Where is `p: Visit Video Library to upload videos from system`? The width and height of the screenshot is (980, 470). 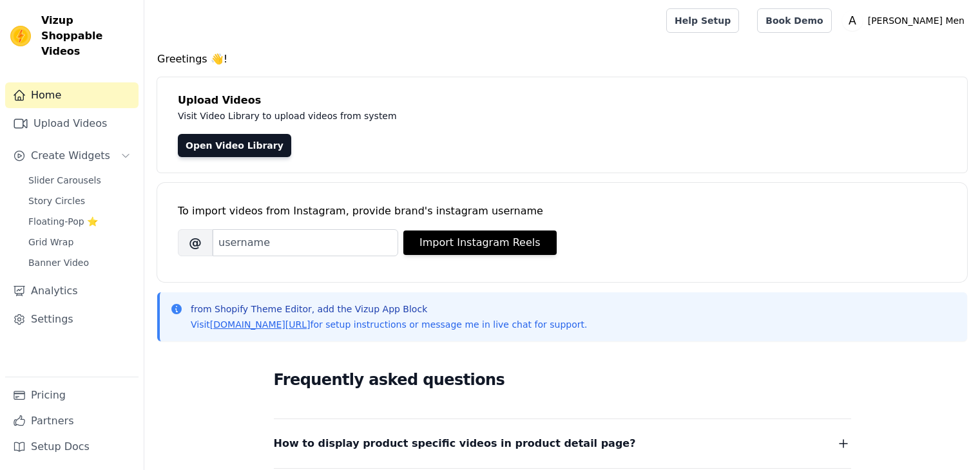
p: Visit Video Library to upload videos from system is located at coordinates (466, 116).